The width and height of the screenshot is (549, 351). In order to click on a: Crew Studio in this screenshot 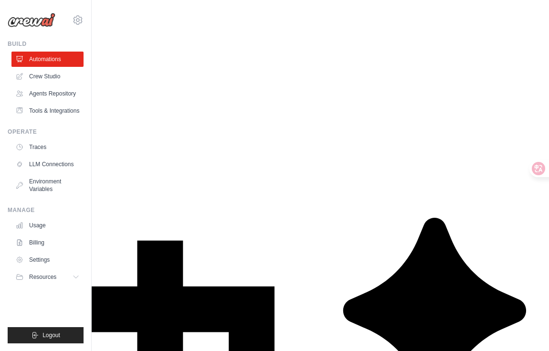, I will do `click(47, 76)`.